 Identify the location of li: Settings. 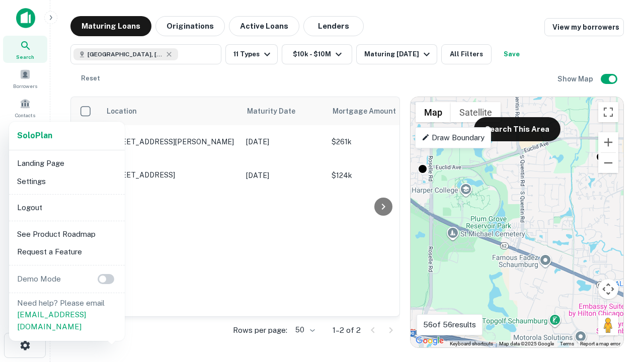
(67, 181).